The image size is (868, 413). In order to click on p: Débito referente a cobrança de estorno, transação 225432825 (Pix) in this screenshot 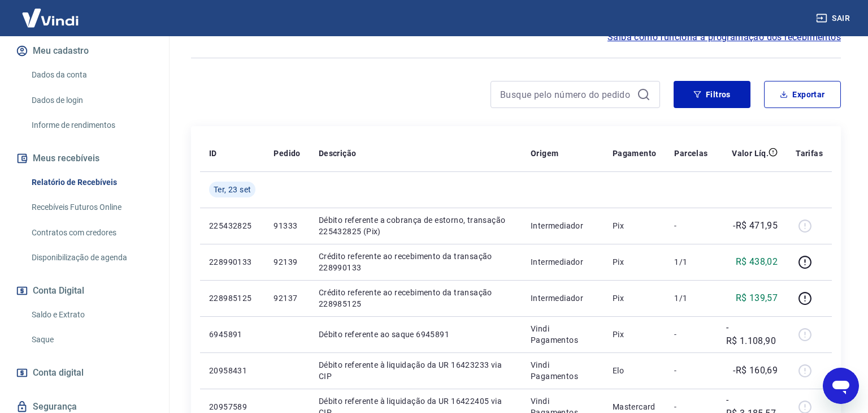, I will do `click(415, 225)`.